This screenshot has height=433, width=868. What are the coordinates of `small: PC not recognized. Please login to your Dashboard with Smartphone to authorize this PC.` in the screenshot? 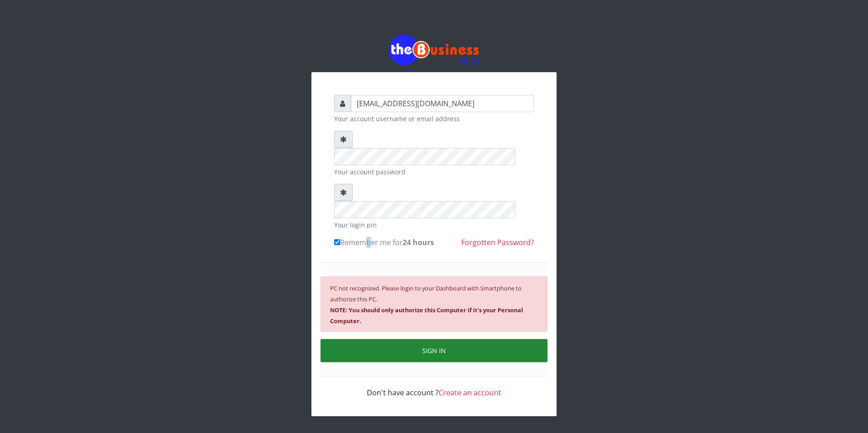 It's located at (426, 304).